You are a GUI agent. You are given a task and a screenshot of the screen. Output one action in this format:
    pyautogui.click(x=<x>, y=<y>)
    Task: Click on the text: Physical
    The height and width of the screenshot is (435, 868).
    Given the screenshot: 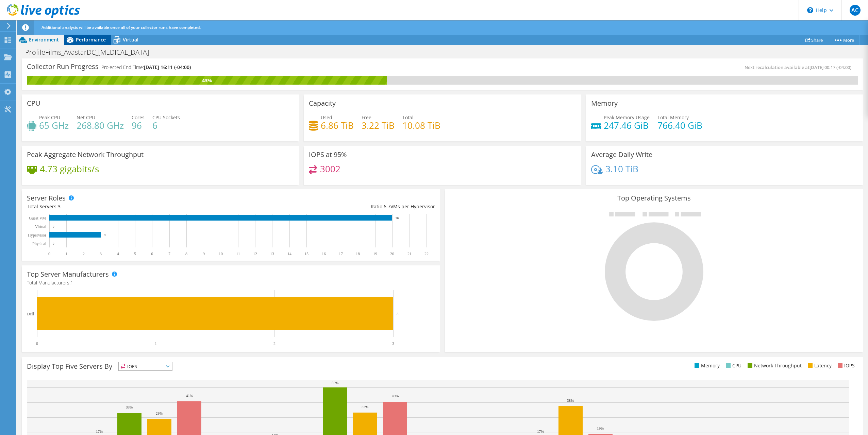 What is the action you would take?
    pyautogui.click(x=39, y=244)
    